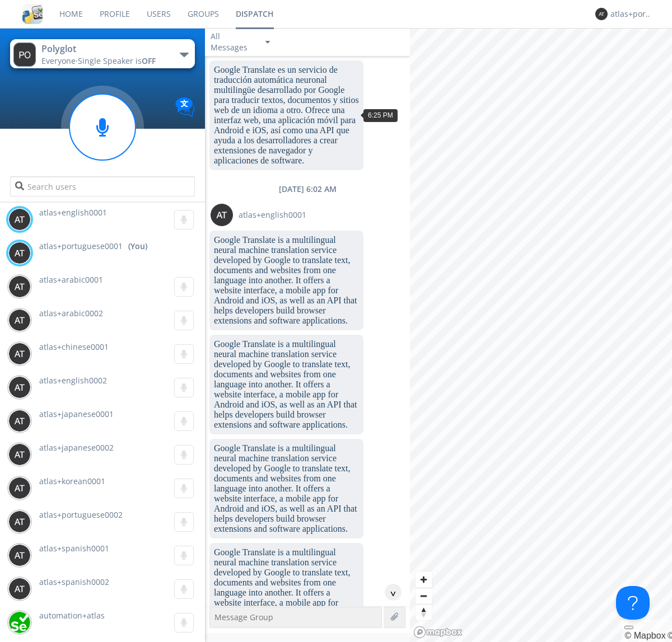  What do you see at coordinates (424, 579) in the screenshot?
I see `button: Zoom in` at bounding box center [424, 579].